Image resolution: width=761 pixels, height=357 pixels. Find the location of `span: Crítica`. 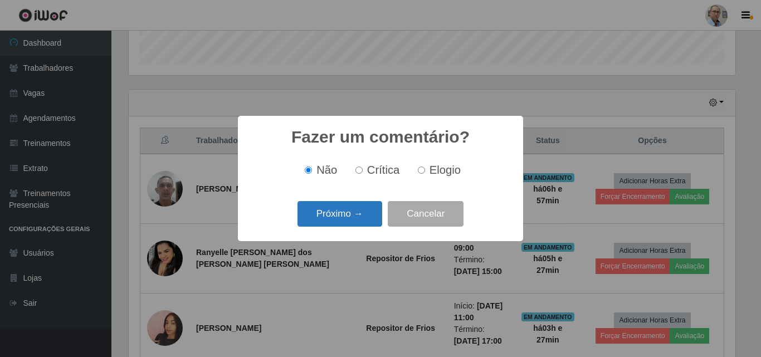

span: Crítica is located at coordinates (383, 170).